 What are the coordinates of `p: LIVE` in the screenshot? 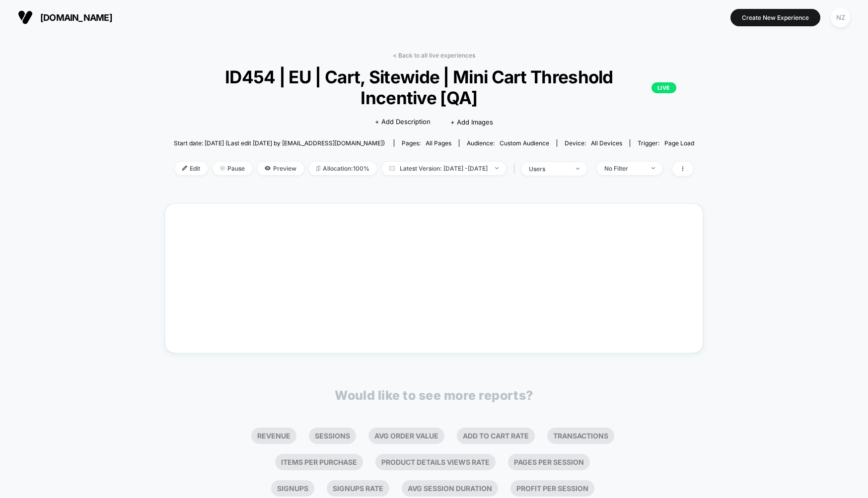 It's located at (664, 88).